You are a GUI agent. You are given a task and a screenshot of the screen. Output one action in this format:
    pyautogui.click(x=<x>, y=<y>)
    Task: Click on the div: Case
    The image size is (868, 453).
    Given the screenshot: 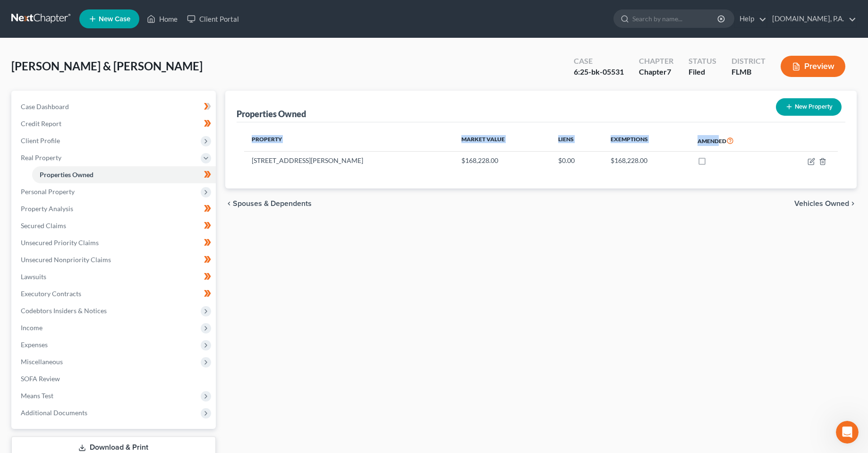 What is the action you would take?
    pyautogui.click(x=599, y=61)
    